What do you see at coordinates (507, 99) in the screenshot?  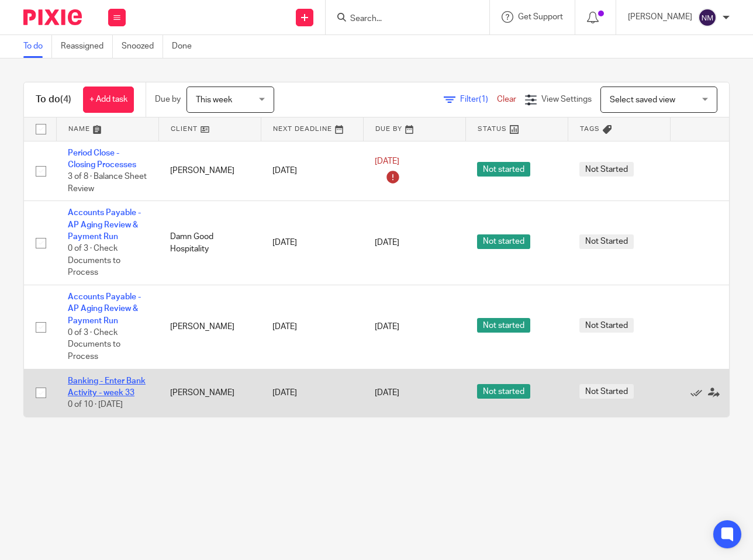 I see `a: Clear` at bounding box center [507, 99].